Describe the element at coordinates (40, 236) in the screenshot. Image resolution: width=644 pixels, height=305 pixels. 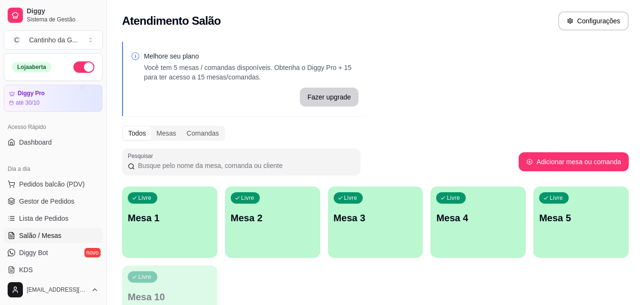
I see `span: Salão / Mesas` at that location.